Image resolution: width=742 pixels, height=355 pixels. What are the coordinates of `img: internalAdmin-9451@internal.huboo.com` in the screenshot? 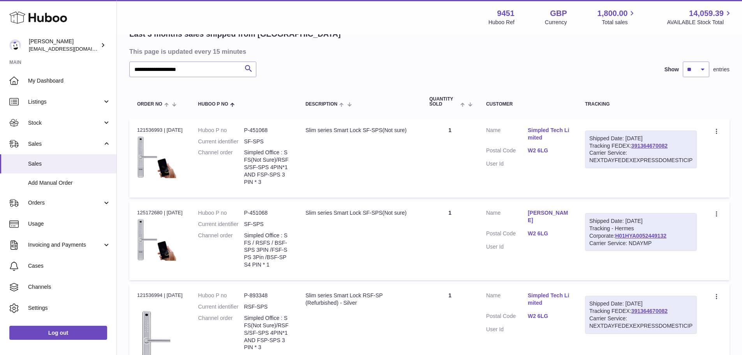 It's located at (15, 45).